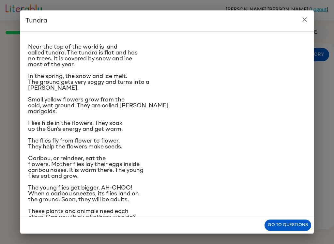 This screenshot has width=334, height=244. What do you see at coordinates (75, 144) in the screenshot?
I see `span: The flies fly from flower to flower. They help the flowers make seeds.` at bounding box center [75, 144].